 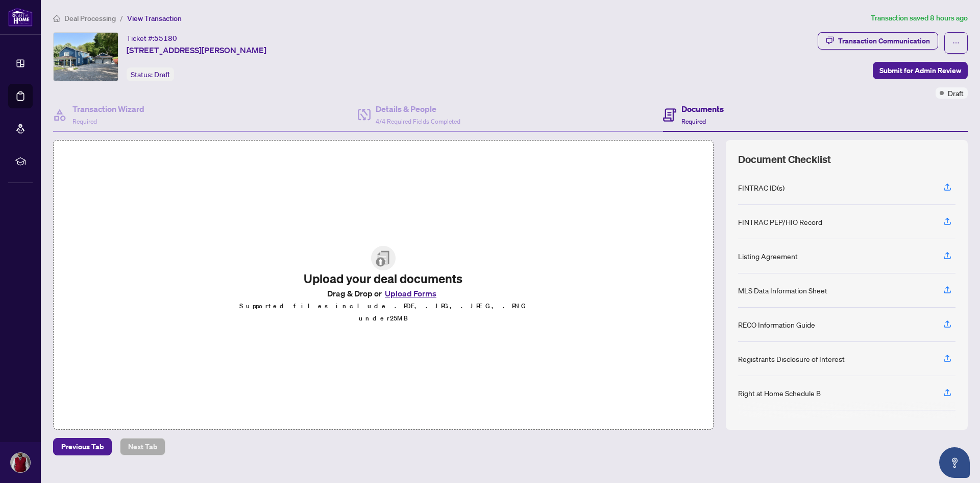 What do you see at coordinates (384, 285) in the screenshot?
I see `span: File UploadUpload your deal documentsDrag & Drop orUpload FormsSupported files include .PDF, .JPG...` at bounding box center [384, 285].